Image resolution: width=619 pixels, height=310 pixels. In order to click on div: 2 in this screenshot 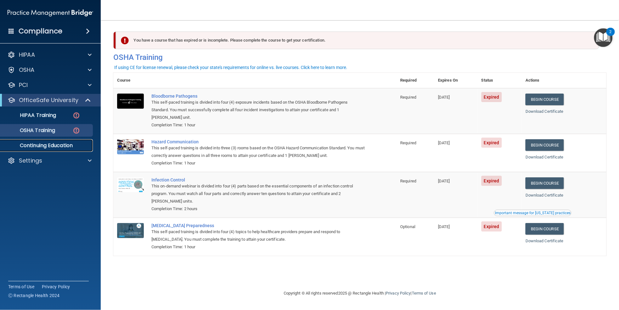, I will do `click(610, 36)`.